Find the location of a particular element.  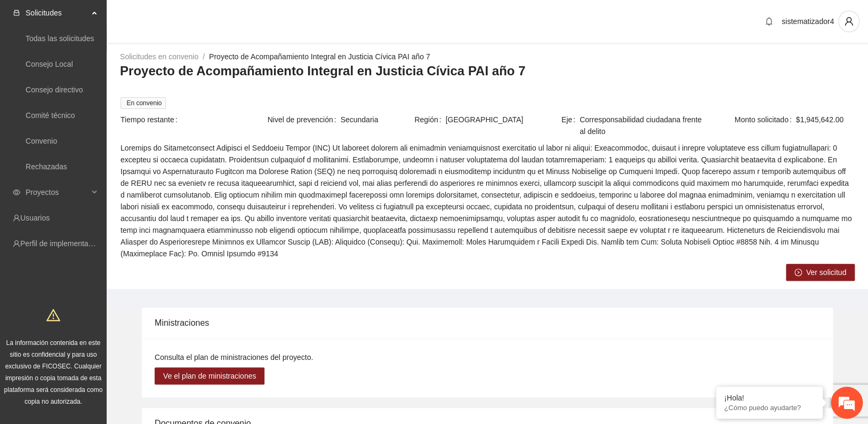

div: Minimizar ventana de chat en vivo is located at coordinates (188, 18).